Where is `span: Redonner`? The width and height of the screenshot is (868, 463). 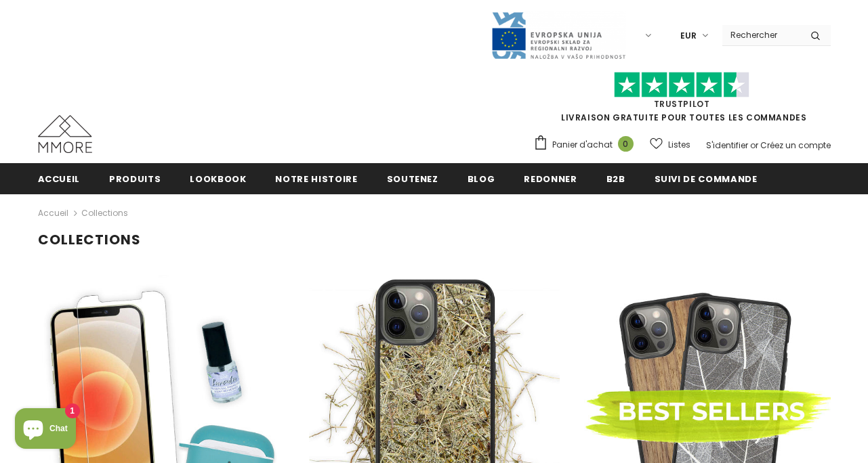
span: Redonner is located at coordinates (550, 179).